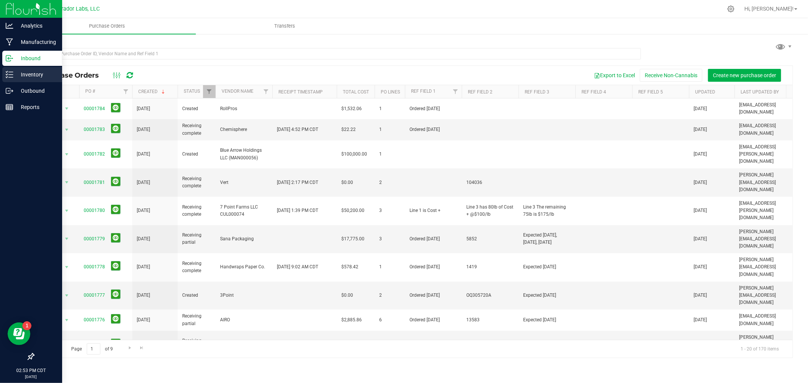  Describe the element at coordinates (671, 75) in the screenshot. I see `button: Receive Non-Cannabis` at that location.